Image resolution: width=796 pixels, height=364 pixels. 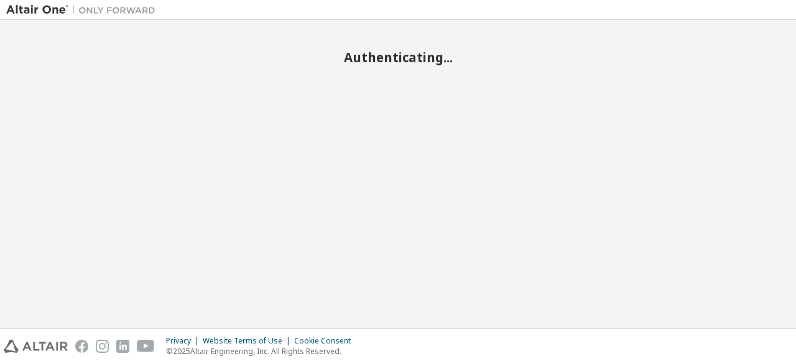 I want to click on img: Altair One, so click(x=84, y=10).